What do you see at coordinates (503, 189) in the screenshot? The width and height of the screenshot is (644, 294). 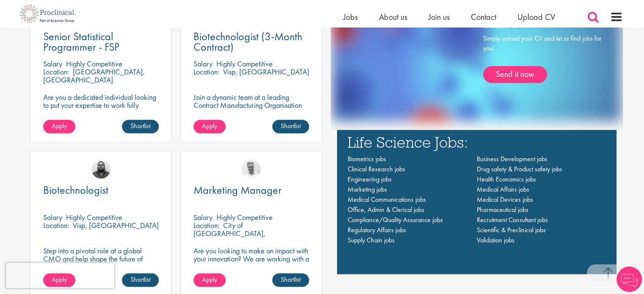 I see `span: Medical Affairs jobs` at bounding box center [503, 189].